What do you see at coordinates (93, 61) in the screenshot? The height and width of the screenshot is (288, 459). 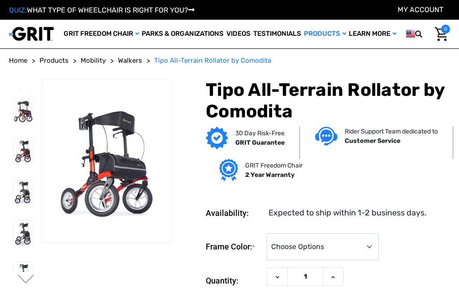 I see `a: Mobility` at bounding box center [93, 61].